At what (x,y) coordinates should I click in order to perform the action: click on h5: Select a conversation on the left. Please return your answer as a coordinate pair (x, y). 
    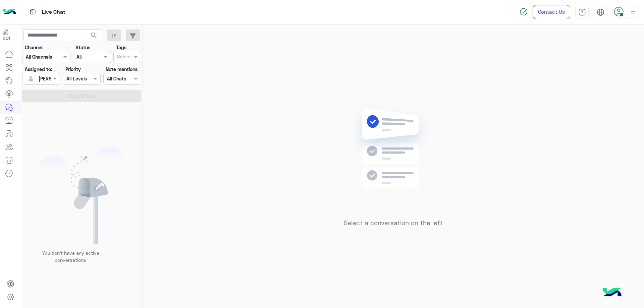
    Looking at the image, I should click on (393, 223).